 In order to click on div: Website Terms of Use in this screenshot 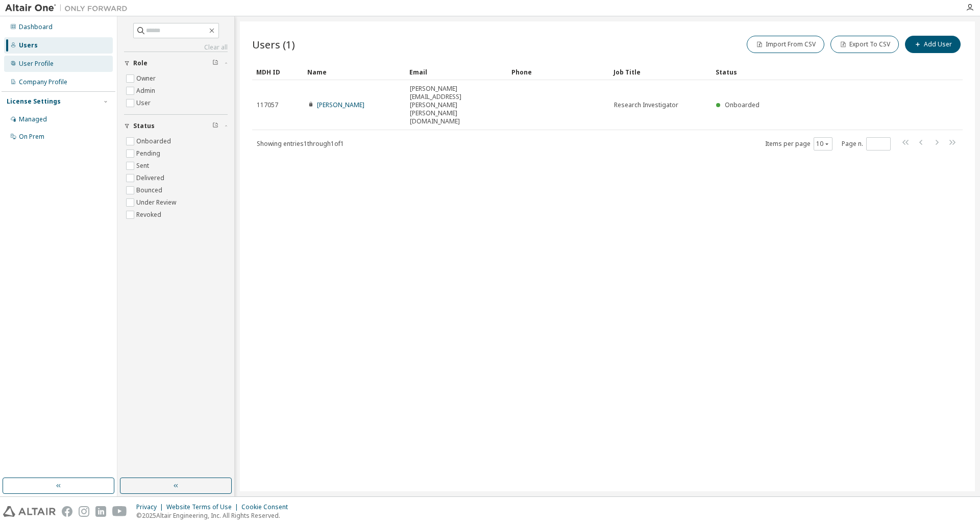, I will do `click(204, 507)`.